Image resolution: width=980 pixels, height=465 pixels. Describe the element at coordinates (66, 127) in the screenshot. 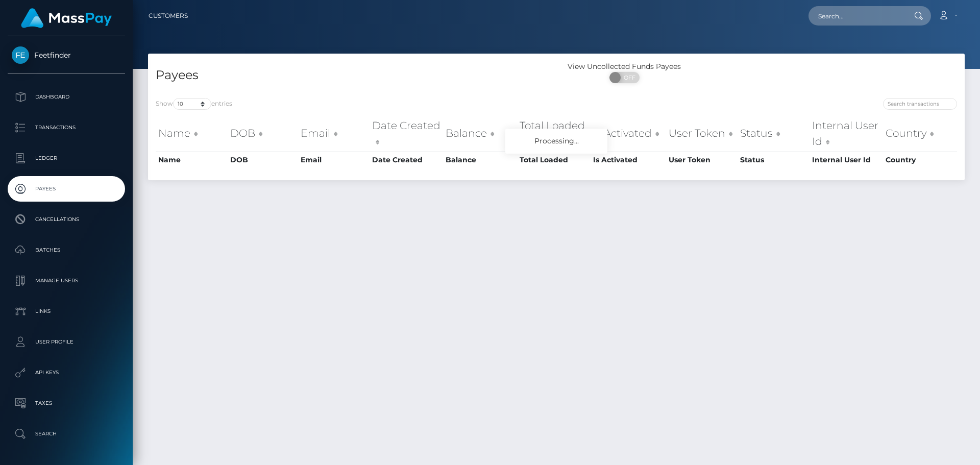

I see `p: Transactions` at that location.